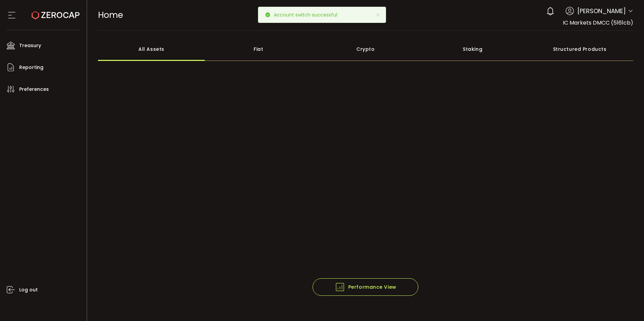  I want to click on span: Performance View, so click(366, 287).